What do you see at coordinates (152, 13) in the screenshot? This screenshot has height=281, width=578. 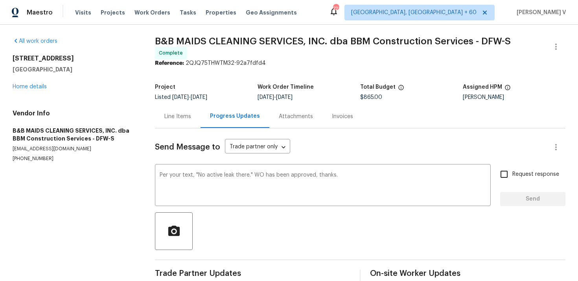 I see `span: Work Orders` at bounding box center [152, 13].